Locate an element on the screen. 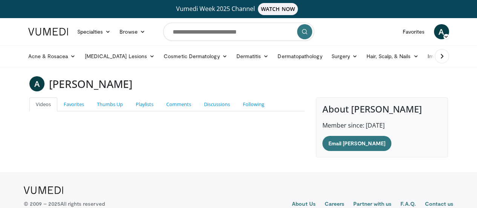  a: Videos is located at coordinates (43, 104).